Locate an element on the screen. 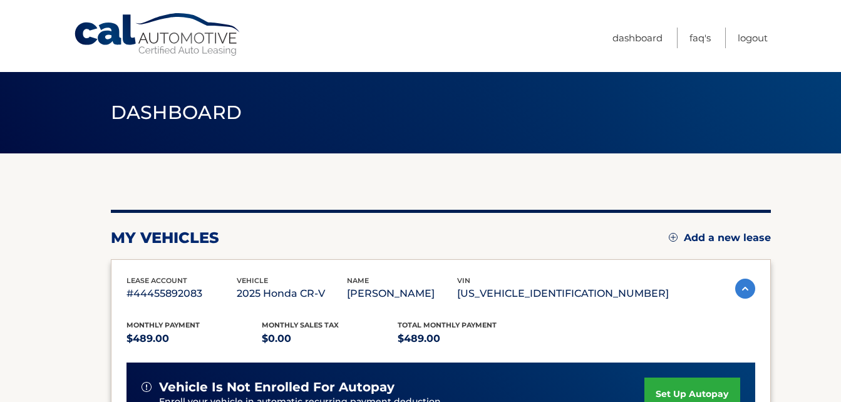 The width and height of the screenshot is (841, 402). a: Dashboard is located at coordinates (638, 38).